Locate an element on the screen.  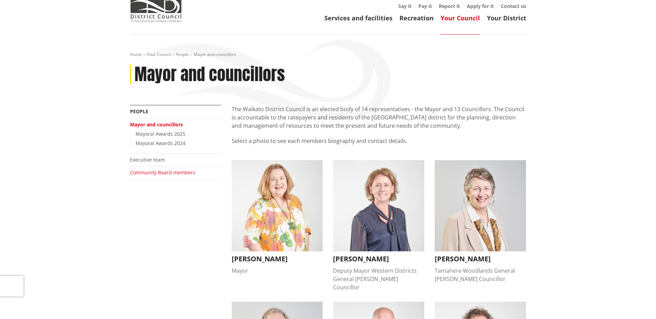
a: Contact us is located at coordinates (513, 6).